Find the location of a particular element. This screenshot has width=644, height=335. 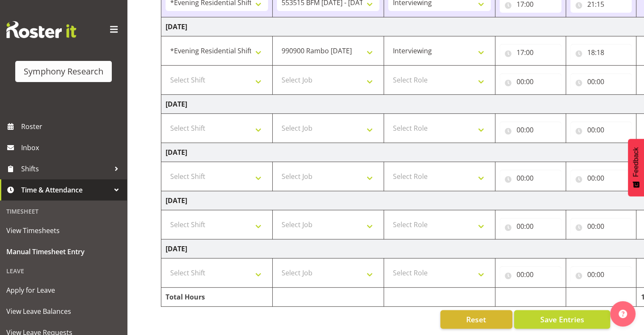

div: Symphony Research is located at coordinates (63, 71).